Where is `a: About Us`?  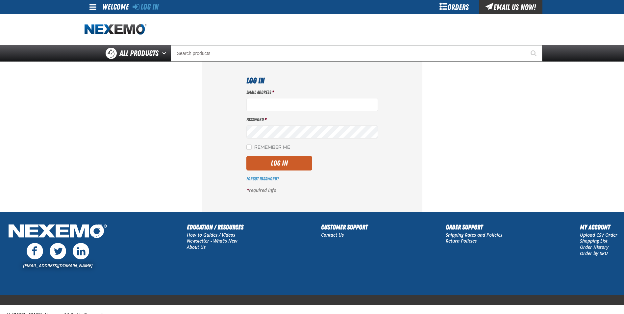 a: About Us is located at coordinates (196, 247).